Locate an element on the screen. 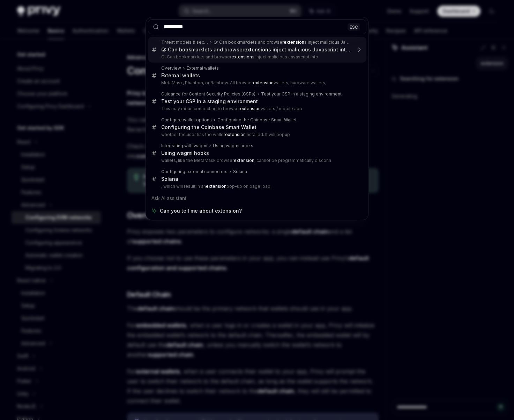 This screenshot has height=420, width=514. p: This may mean connecting to browser wallets / mobile app is located at coordinates (257, 109).